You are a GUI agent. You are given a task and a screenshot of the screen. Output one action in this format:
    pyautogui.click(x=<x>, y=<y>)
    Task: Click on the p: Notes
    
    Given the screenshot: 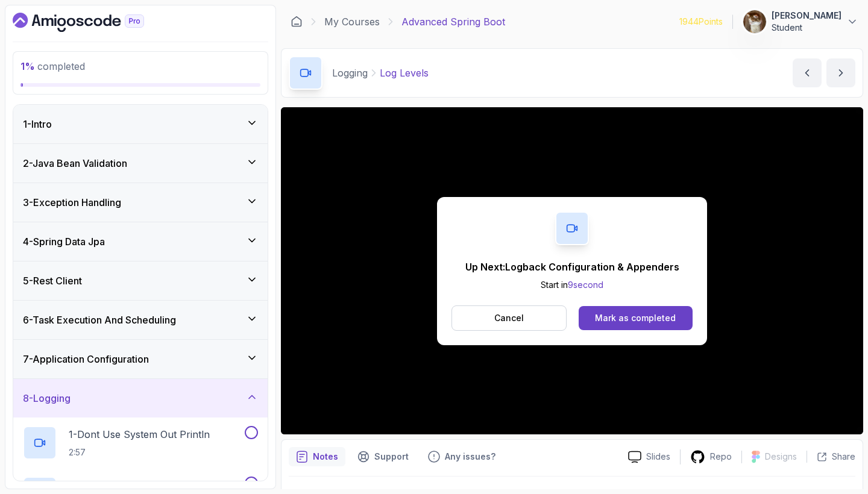 What is the action you would take?
    pyautogui.click(x=326, y=457)
    